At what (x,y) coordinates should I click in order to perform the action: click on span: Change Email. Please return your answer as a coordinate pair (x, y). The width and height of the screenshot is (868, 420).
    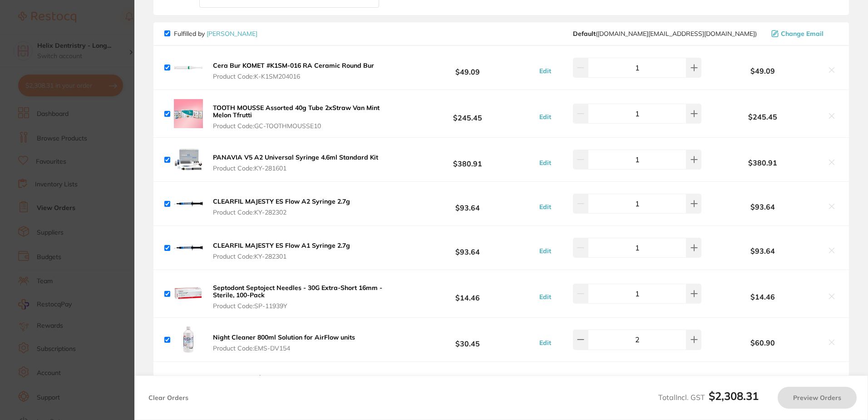
    Looking at the image, I should click on (802, 34).